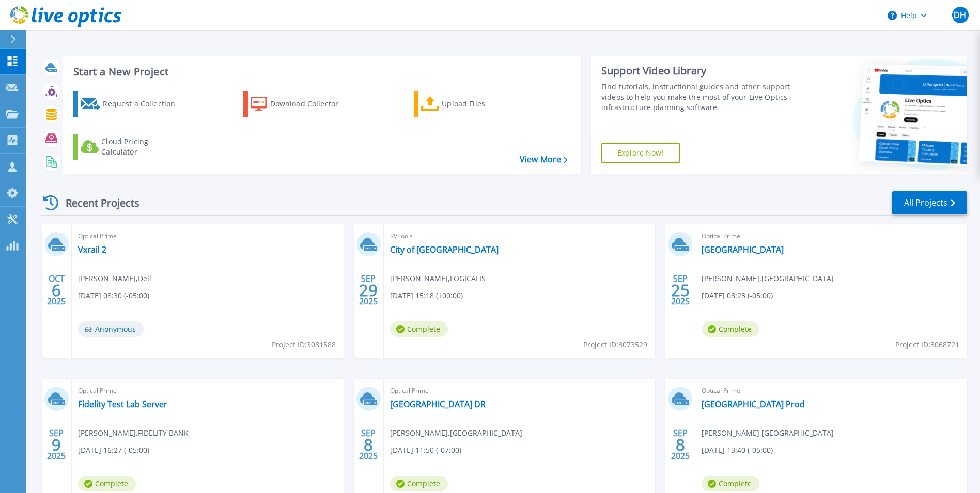  What do you see at coordinates (57, 290) in the screenshot?
I see `span: 6` at bounding box center [57, 290].